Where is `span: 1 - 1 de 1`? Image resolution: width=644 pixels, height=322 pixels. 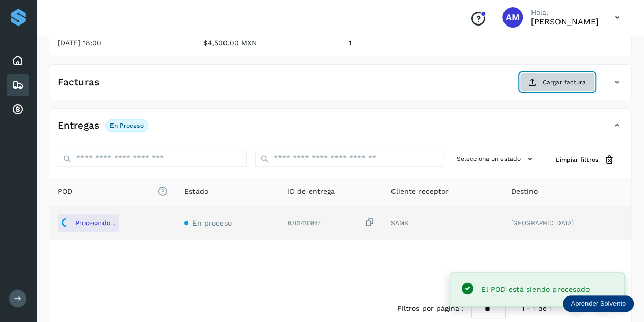 span: 1 - 1 de 1 is located at coordinates (537, 308).